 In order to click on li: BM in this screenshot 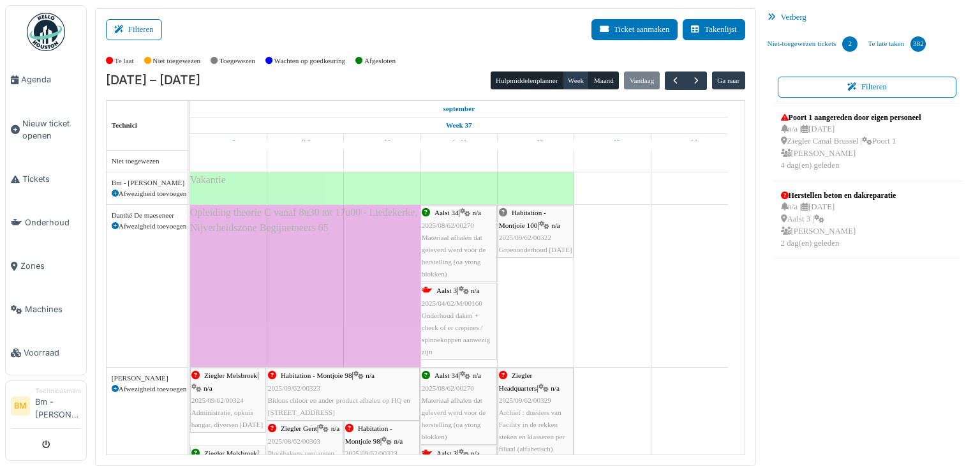, I will do `click(20, 406)`.